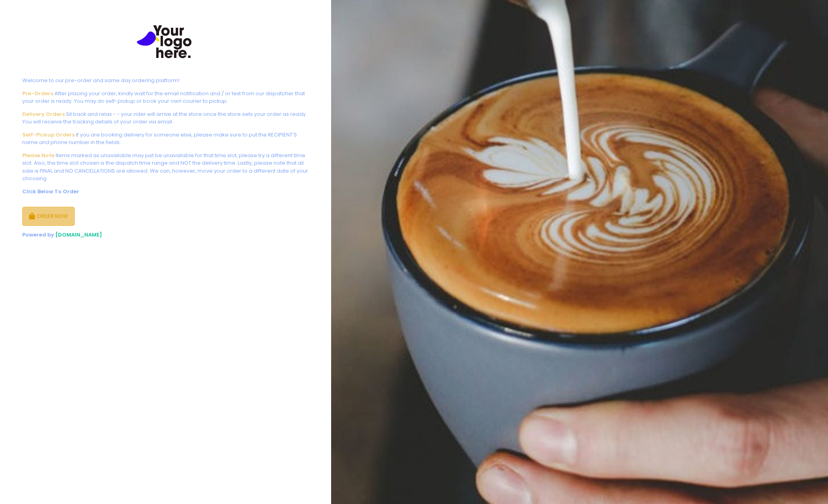  What do you see at coordinates (48, 216) in the screenshot?
I see `button: ORDER NOW` at bounding box center [48, 216].